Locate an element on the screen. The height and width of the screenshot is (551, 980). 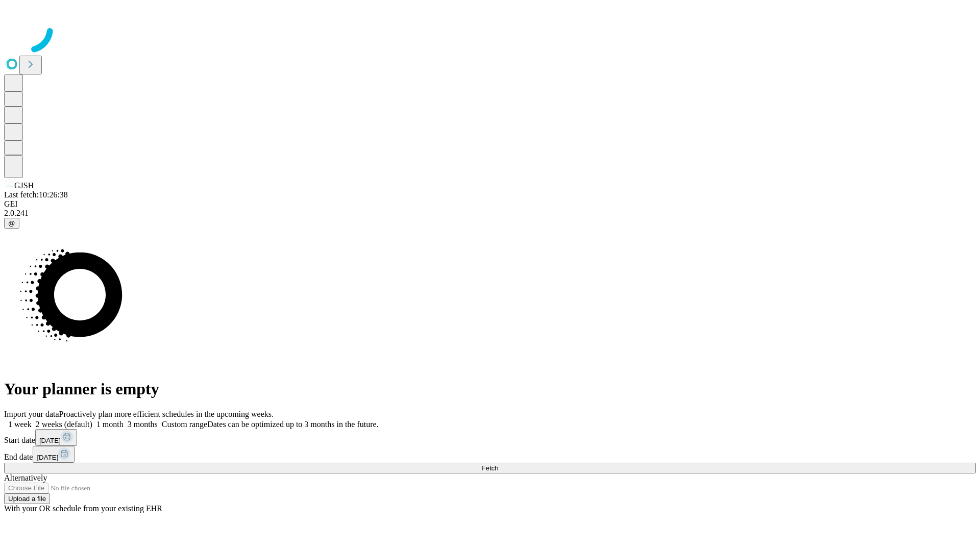
div: Start date is located at coordinates (490, 438).